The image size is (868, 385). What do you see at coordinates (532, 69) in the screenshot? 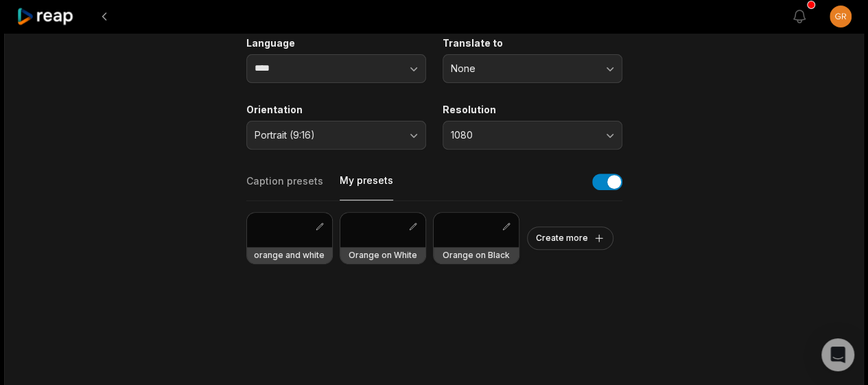
I see `button: None` at bounding box center [532, 69].